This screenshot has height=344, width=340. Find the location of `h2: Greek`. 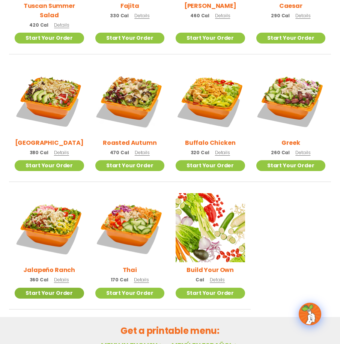

h2: Greek is located at coordinates (290, 142).